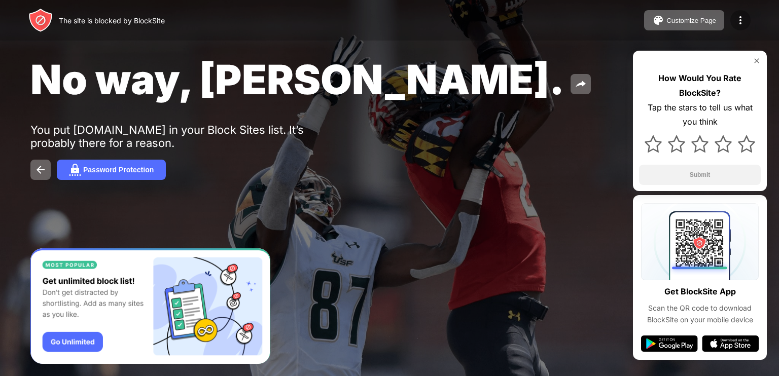 Image resolution: width=779 pixels, height=376 pixels. Describe the element at coordinates (730, 344) in the screenshot. I see `img: app-store.svg` at that location.